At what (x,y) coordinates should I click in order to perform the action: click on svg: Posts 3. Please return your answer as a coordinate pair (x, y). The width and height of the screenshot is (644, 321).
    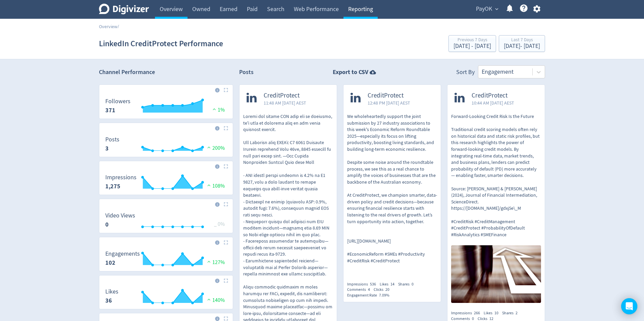
    Looking at the image, I should click on (166, 145).